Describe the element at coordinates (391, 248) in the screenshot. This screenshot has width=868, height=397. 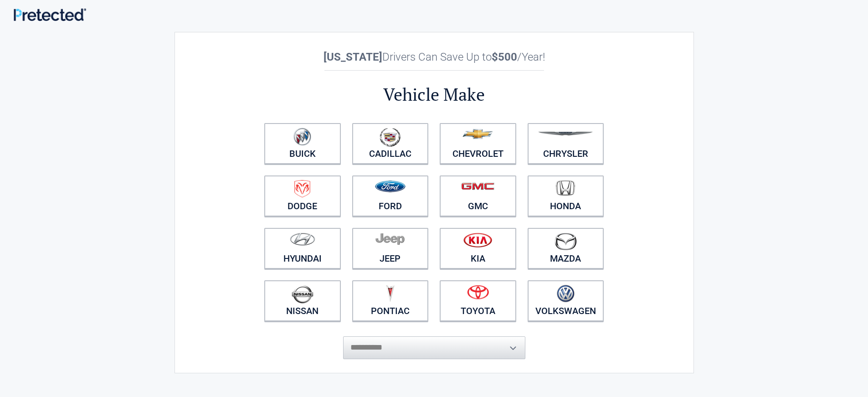
I see `a: Jeep` at that location.